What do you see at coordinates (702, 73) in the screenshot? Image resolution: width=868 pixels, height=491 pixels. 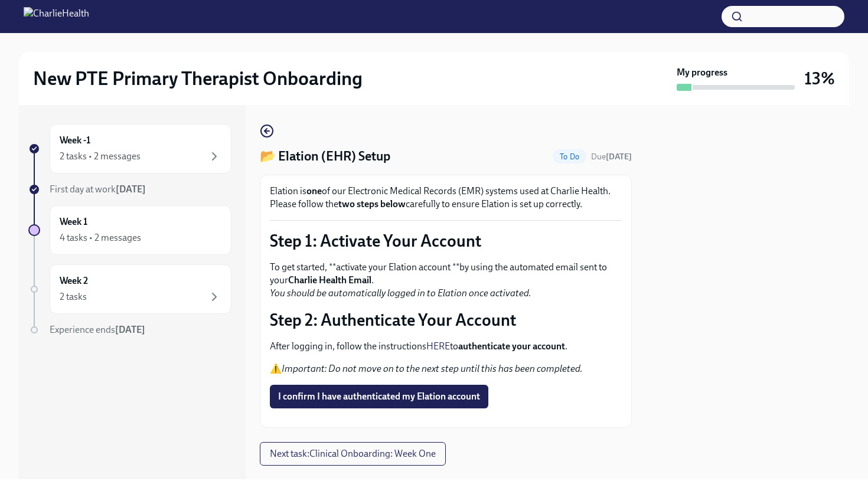 I see `strong: My progress` at bounding box center [702, 73].